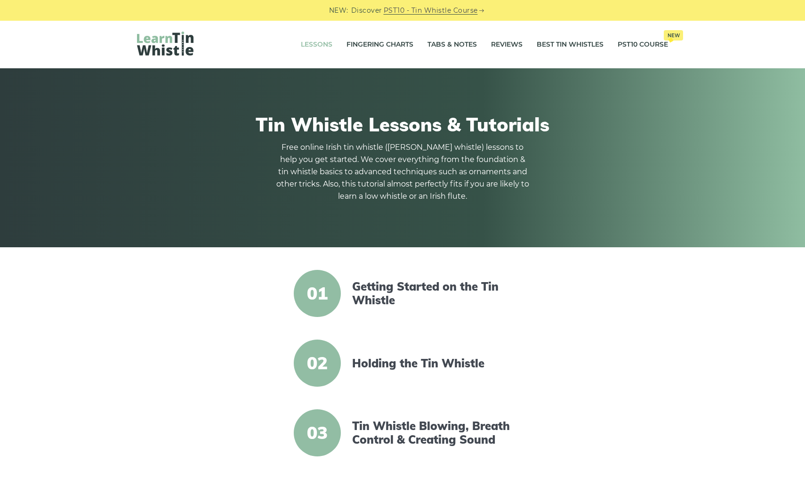  I want to click on span: 02, so click(317, 363).